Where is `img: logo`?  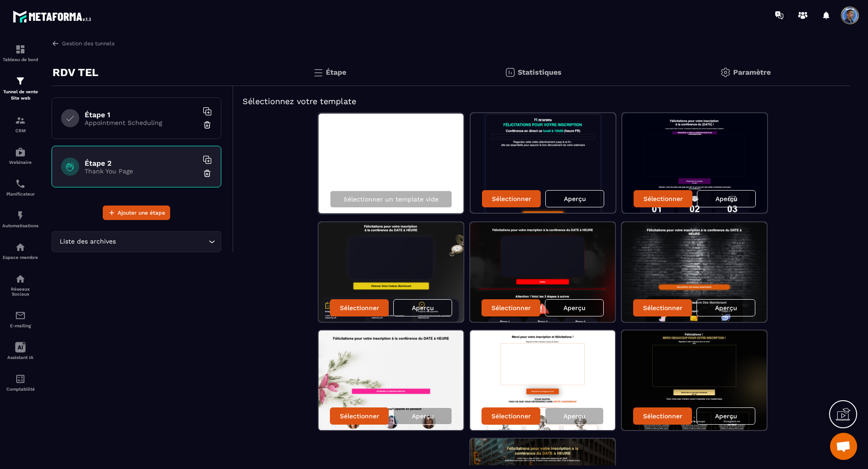 img: logo is located at coordinates (53, 16).